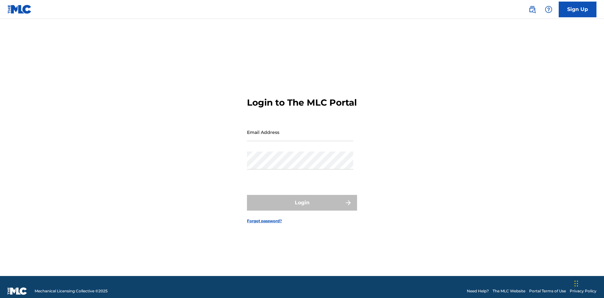 The height and width of the screenshot is (298, 604). I want to click on h3: Login to The MLC Portal, so click(302, 103).